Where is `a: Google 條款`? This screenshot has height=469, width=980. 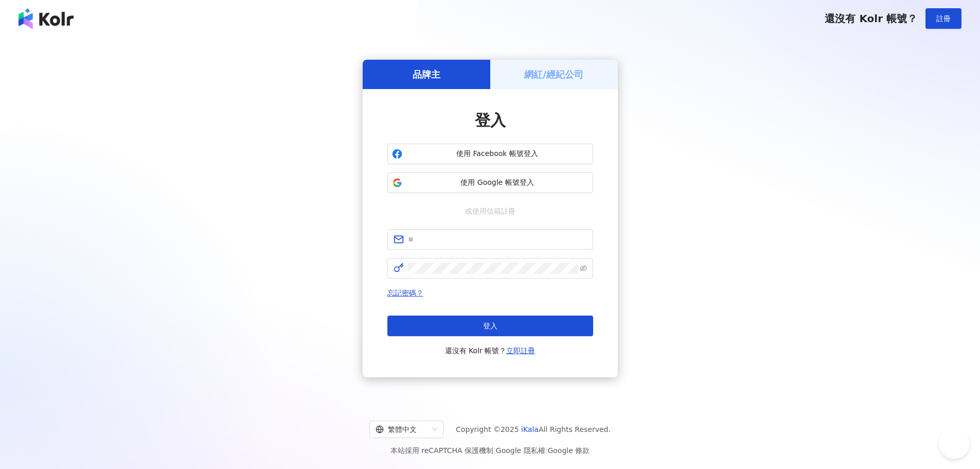 a: Google 條款 is located at coordinates (569, 450).